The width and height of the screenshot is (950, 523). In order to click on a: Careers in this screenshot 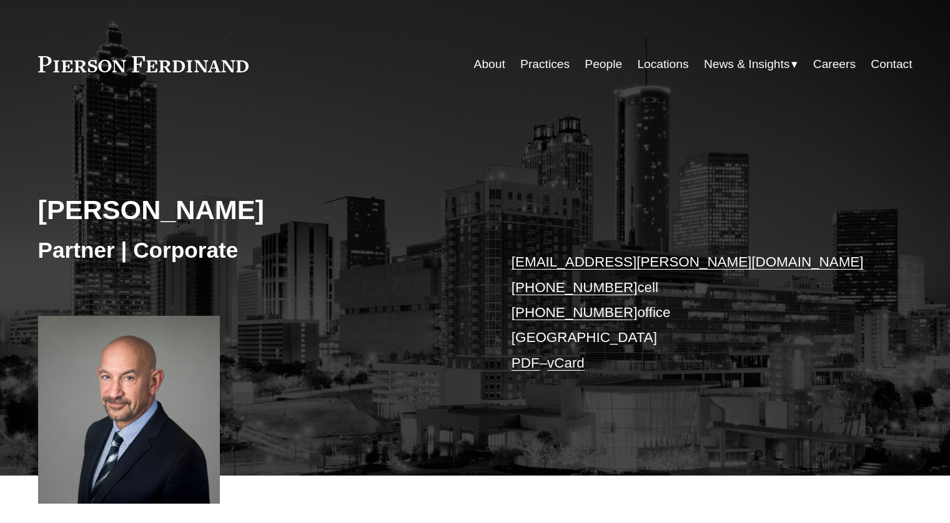, I will do `click(834, 64)`.